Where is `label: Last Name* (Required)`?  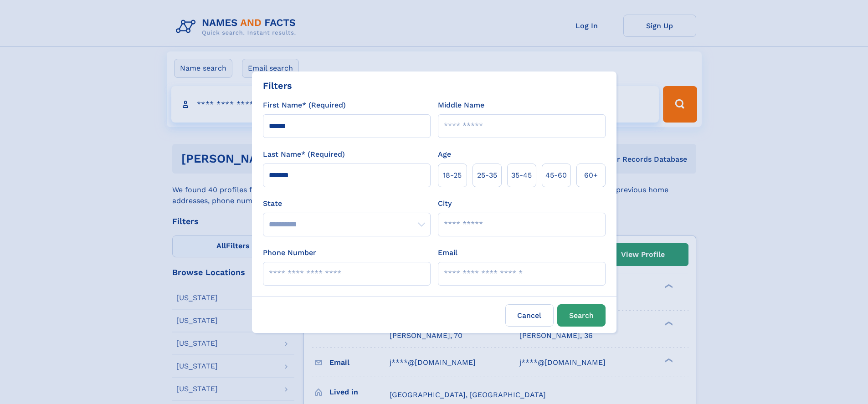
label: Last Name* (Required) is located at coordinates (304, 154).